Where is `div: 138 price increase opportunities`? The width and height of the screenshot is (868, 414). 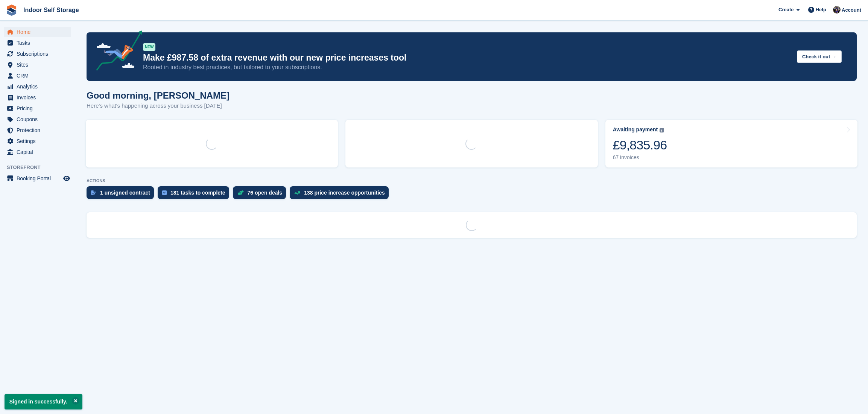
div: 138 price increase opportunities is located at coordinates (344, 193).